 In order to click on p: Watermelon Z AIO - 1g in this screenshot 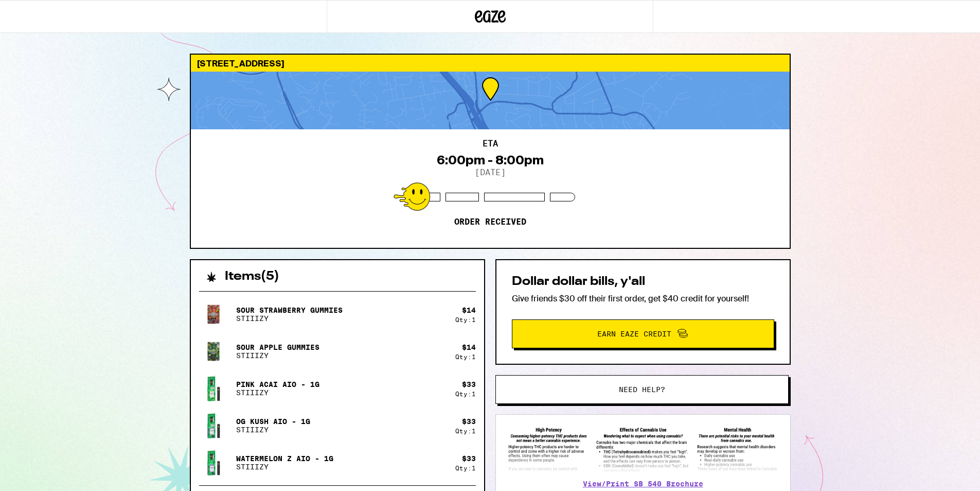, I will do `click(285, 458)`.